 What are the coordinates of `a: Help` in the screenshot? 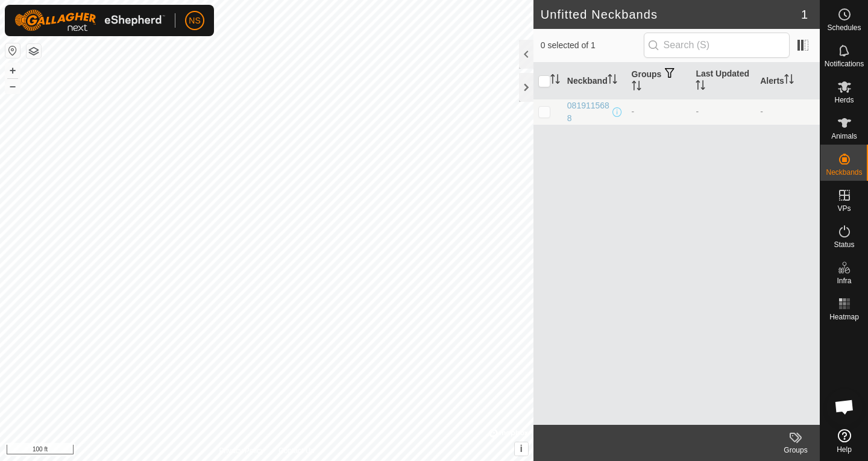 It's located at (844, 442).